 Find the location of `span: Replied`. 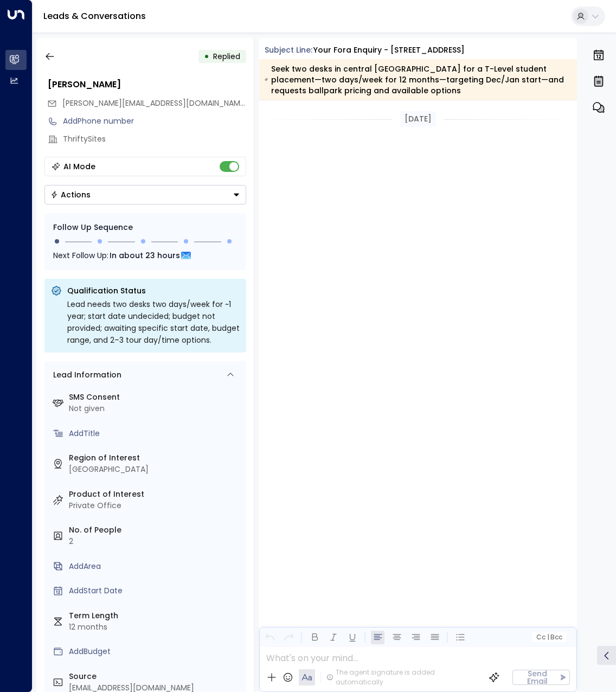

span: Replied is located at coordinates (227, 56).